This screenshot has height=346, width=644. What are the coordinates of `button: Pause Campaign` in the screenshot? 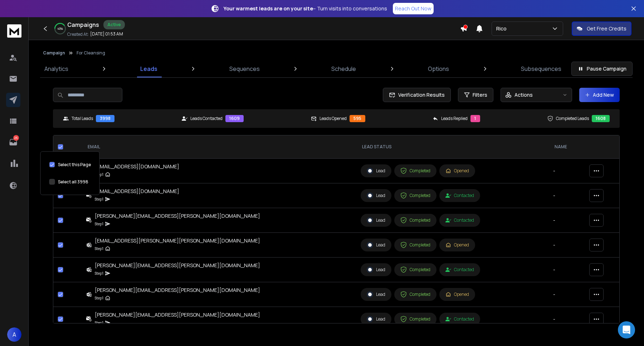 It's located at (602, 68).